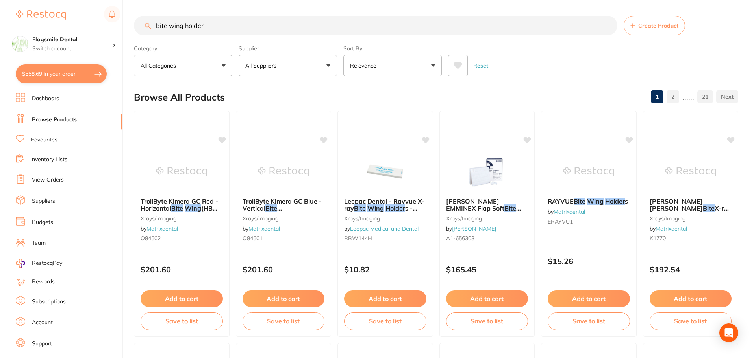 Image resolution: width=754 pixels, height=358 pixels. I want to click on img: Restocq Logo, so click(41, 15).